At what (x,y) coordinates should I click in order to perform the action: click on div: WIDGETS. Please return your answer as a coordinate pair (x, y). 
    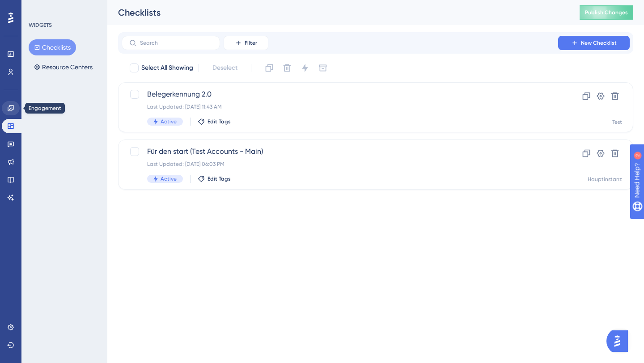
    Looking at the image, I should click on (40, 25).